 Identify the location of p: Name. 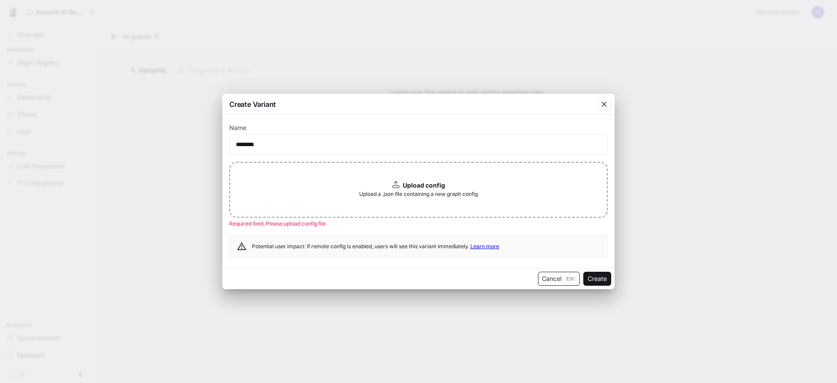
(238, 128).